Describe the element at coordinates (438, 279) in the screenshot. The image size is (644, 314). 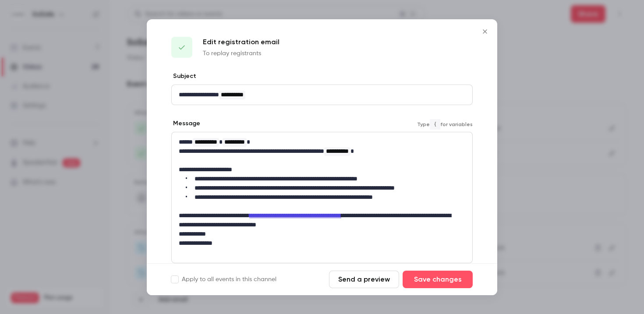
I see `button: Save changes` at that location.